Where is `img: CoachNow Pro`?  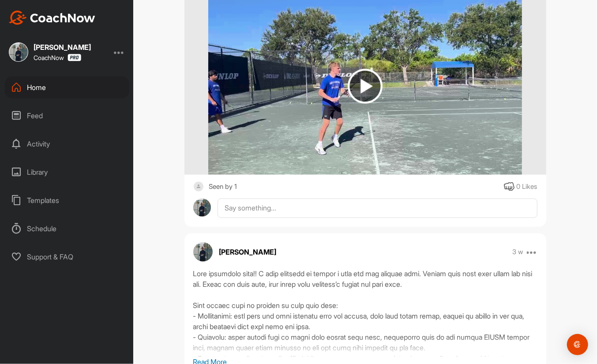 img: CoachNow Pro is located at coordinates (74, 57).